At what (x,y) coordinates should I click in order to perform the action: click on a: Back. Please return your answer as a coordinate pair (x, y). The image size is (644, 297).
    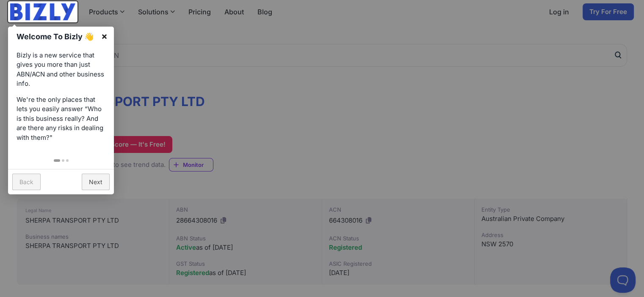
    Looking at the image, I should click on (26, 182).